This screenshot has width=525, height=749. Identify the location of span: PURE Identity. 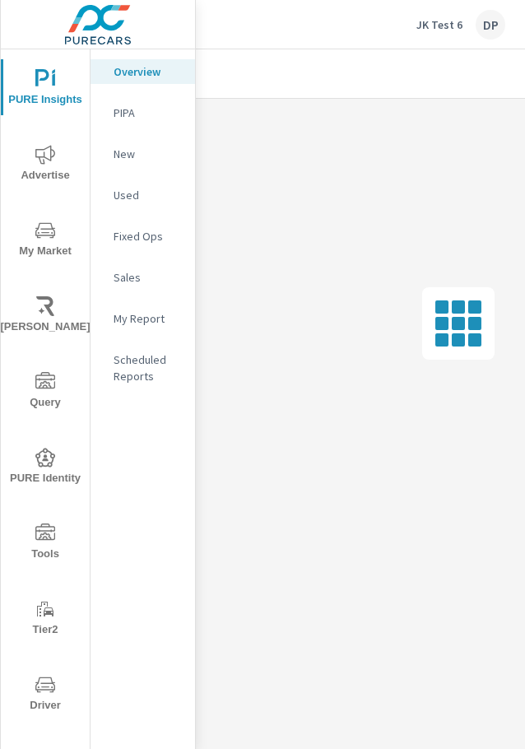
(45, 467).